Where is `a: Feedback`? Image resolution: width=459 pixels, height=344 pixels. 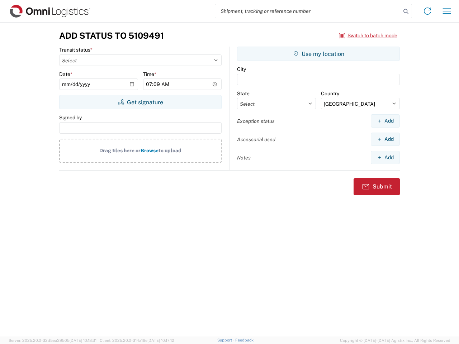 a: Feedback is located at coordinates (244, 340).